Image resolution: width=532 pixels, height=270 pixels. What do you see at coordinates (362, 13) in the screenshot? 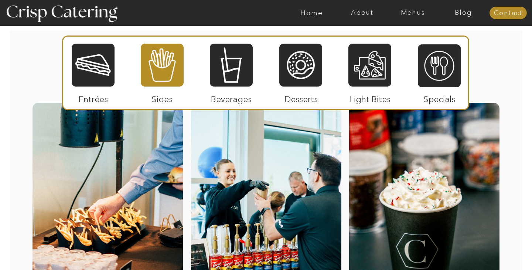
I see `nav: About` at bounding box center [362, 13].